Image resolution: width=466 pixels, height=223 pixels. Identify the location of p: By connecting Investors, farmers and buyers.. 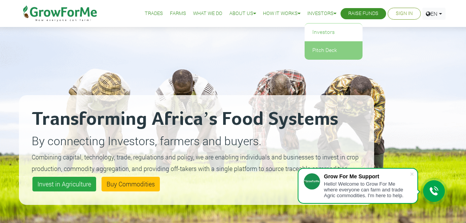
(196, 141).